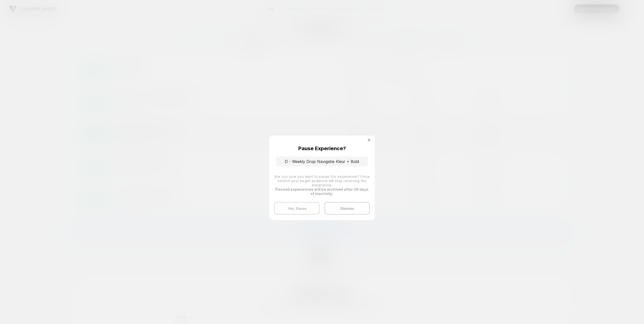  Describe the element at coordinates (322, 191) in the screenshot. I see `strong: Paused experiences will be archived after 30 days of inactivity.` at that location.